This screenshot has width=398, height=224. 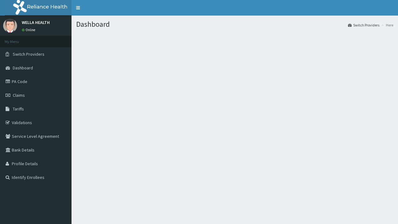 I want to click on a: Online, so click(x=29, y=30).